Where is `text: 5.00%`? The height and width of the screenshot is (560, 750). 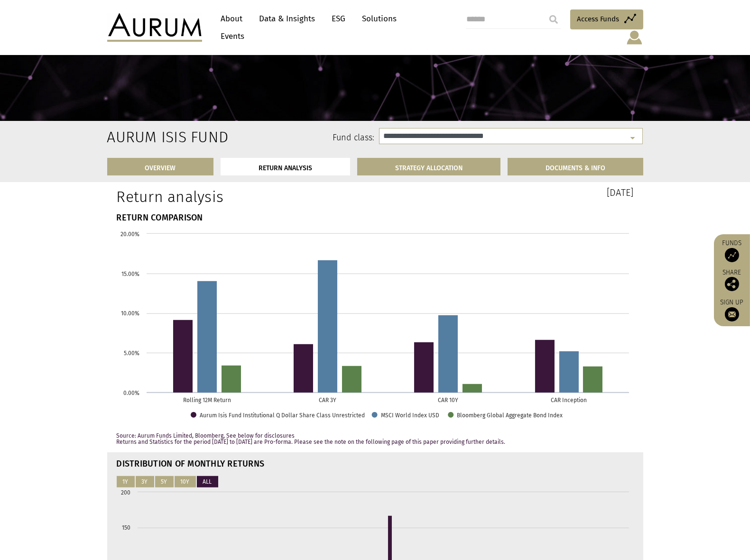
text: 5.00% is located at coordinates (131, 353).